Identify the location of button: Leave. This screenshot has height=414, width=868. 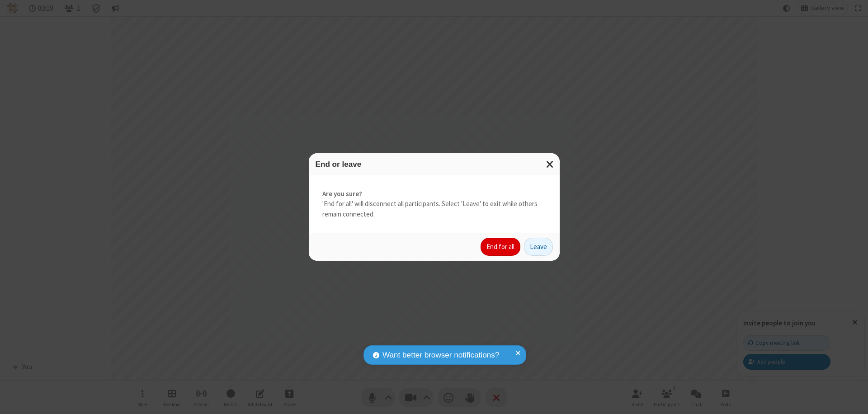
(538, 247).